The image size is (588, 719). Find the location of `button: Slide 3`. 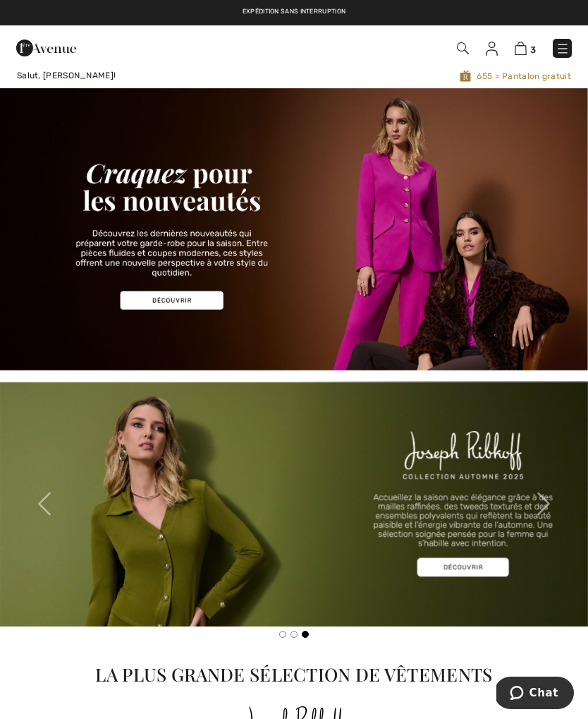

button: Slide 3 is located at coordinates (306, 634).